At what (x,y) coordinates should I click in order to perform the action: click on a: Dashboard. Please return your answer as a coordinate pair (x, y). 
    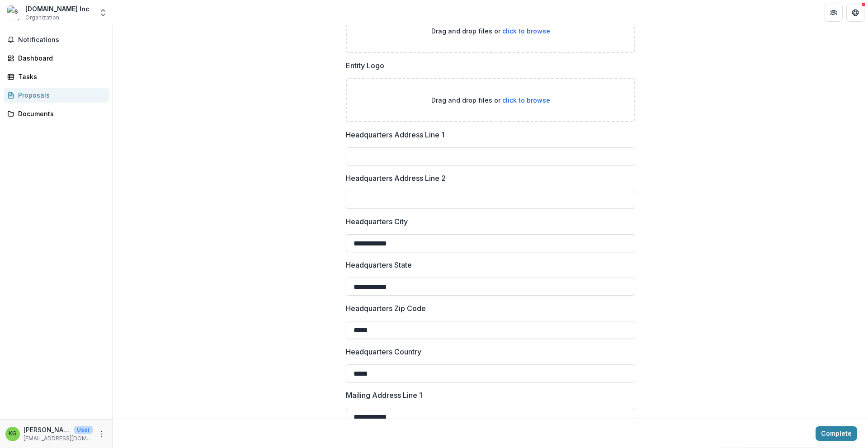
    Looking at the image, I should click on (56, 58).